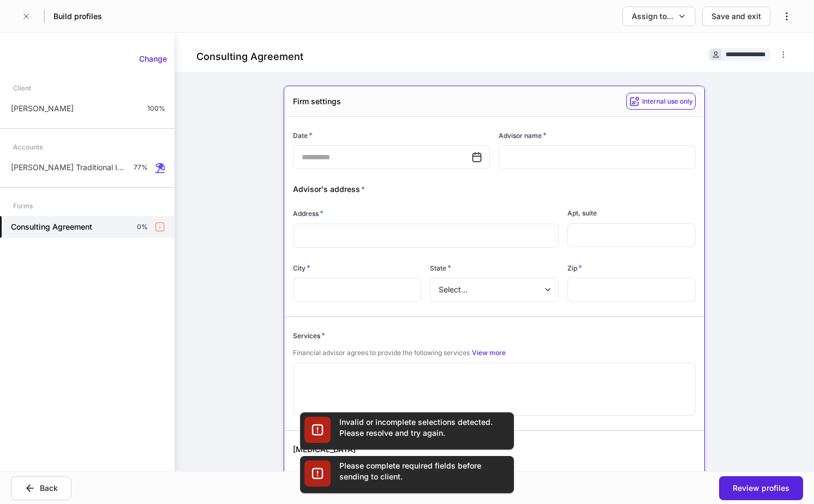  I want to click on button: View more, so click(488, 353).